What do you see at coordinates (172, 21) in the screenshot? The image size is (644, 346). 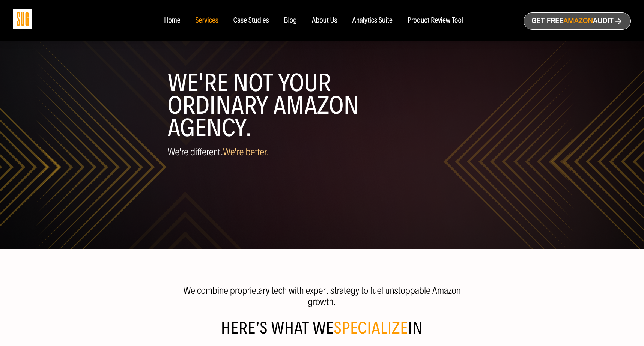 I see `div: Home` at bounding box center [172, 21].